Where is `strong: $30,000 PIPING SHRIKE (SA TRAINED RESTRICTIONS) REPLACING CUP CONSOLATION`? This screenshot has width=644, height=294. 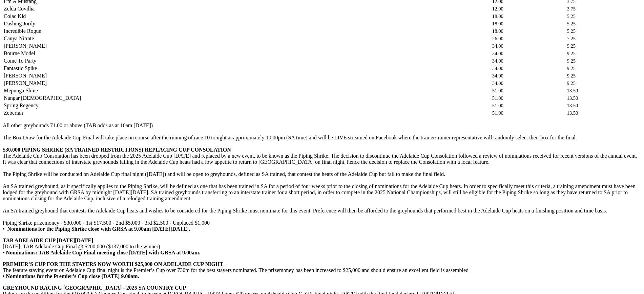 strong: $30,000 PIPING SHRIKE (SA TRAINED RESTRICTIONS) REPLACING CUP CONSOLATION is located at coordinates (117, 149).